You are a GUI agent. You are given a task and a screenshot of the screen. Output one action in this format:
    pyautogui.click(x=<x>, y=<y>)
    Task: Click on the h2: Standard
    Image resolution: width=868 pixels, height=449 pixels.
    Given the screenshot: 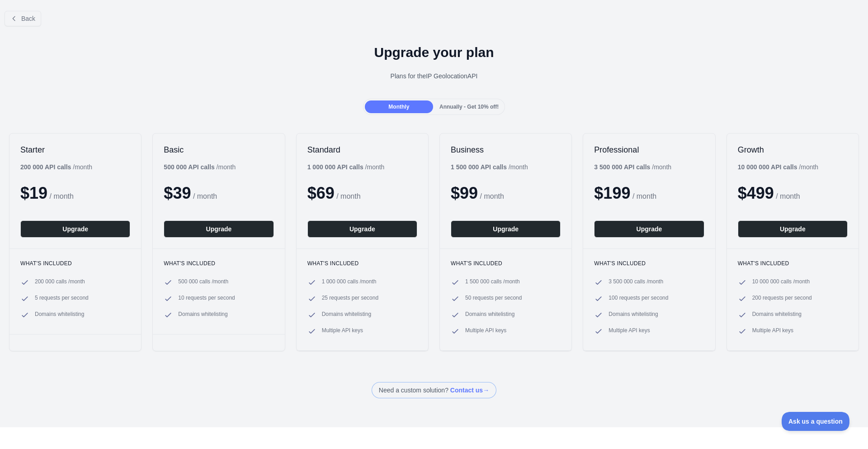 What is the action you would take?
    pyautogui.click(x=362, y=150)
    